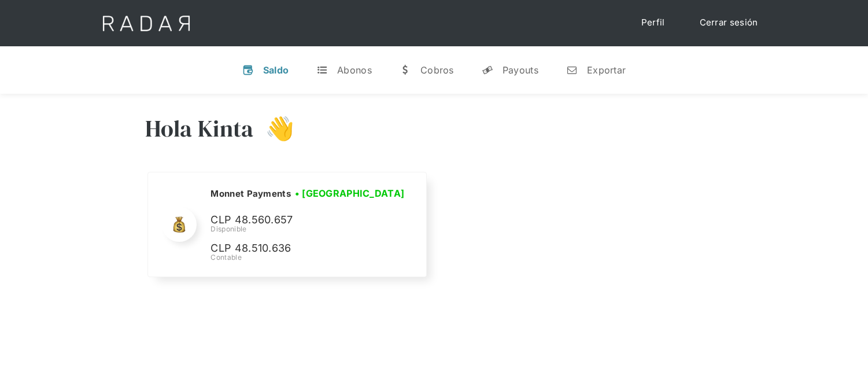 This screenshot has width=868, height=390. I want to click on a: Cerrar sesión, so click(729, 23).